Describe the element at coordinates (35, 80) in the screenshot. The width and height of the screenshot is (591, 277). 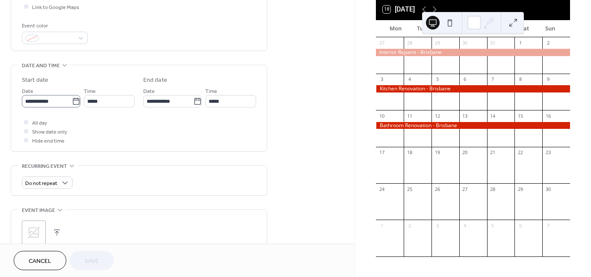
I see `div: Start date` at that location.